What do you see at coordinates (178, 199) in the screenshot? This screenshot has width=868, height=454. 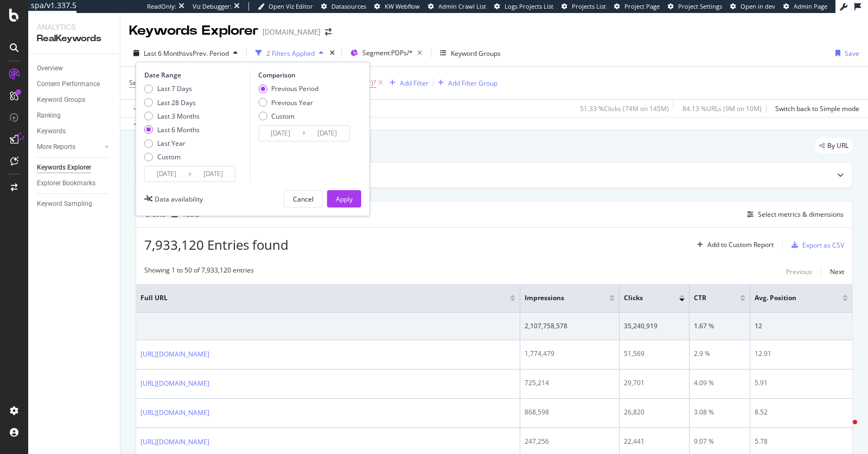 I see `div: Data availability` at bounding box center [178, 199].